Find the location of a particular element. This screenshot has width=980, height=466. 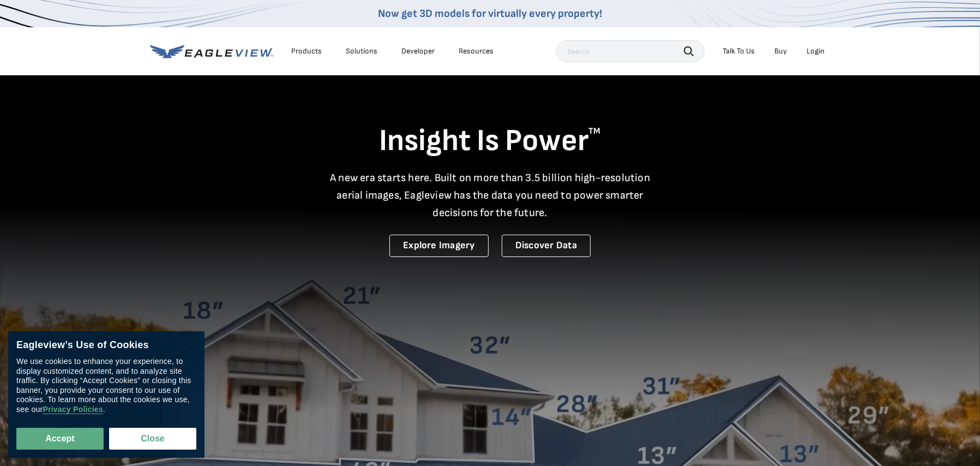

div: Resources is located at coordinates (476, 51).